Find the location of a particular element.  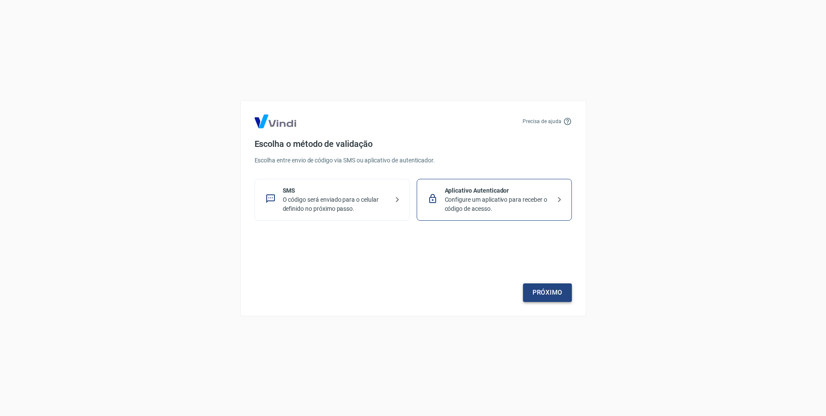

p: SMS is located at coordinates (335, 191).